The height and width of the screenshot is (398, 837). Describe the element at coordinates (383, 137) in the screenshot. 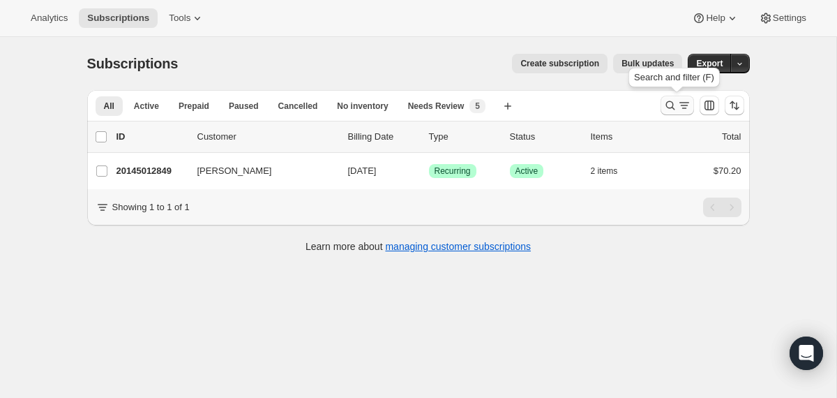

I see `p: Billing Date` at that location.